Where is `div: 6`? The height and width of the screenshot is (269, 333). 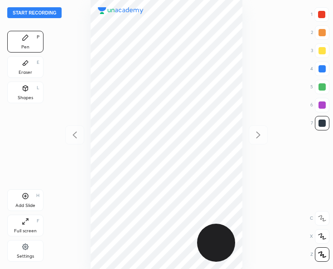 div: 6 is located at coordinates (320, 105).